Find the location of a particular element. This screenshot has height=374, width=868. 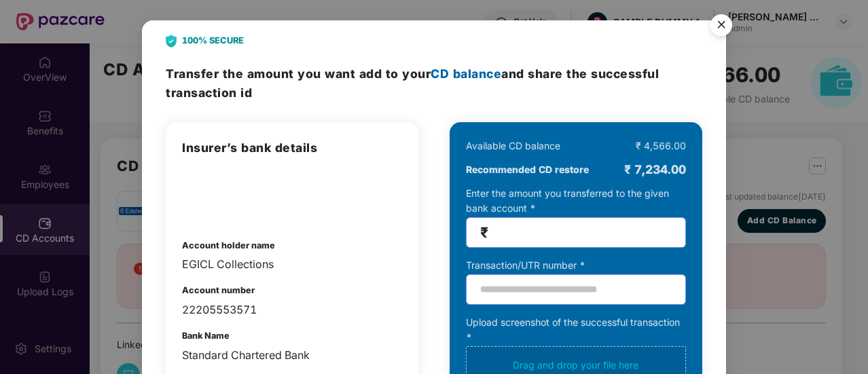

b: 100% SECURE is located at coordinates (212, 41).